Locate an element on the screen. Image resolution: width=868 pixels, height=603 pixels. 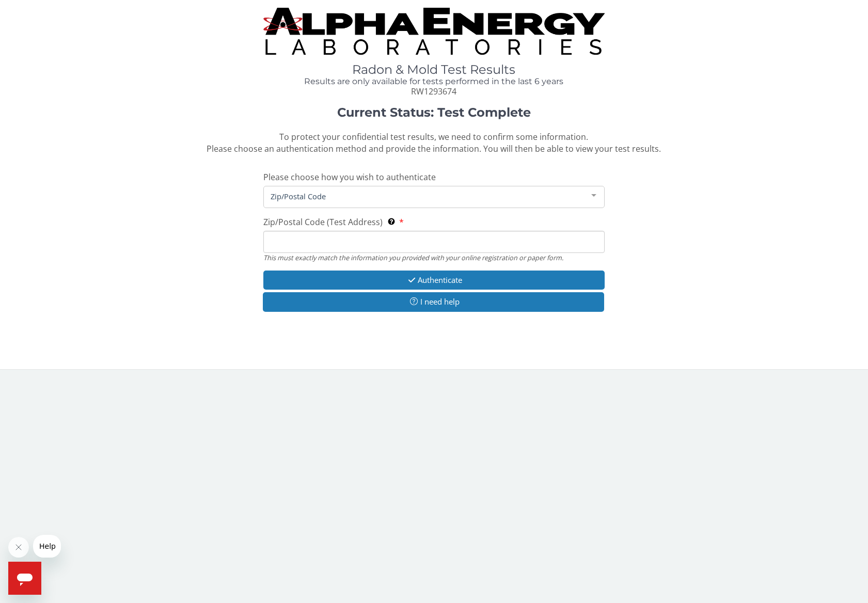
button: Authenticate is located at coordinates (434, 280).